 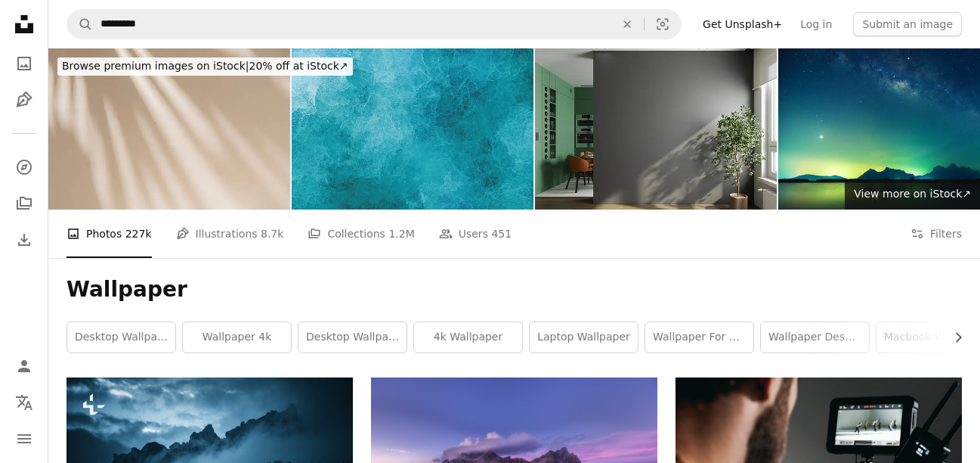 I want to click on img: Bright blue turquoise painted texture Abstract aquamarine marbled stone background design, so click(x=413, y=129).